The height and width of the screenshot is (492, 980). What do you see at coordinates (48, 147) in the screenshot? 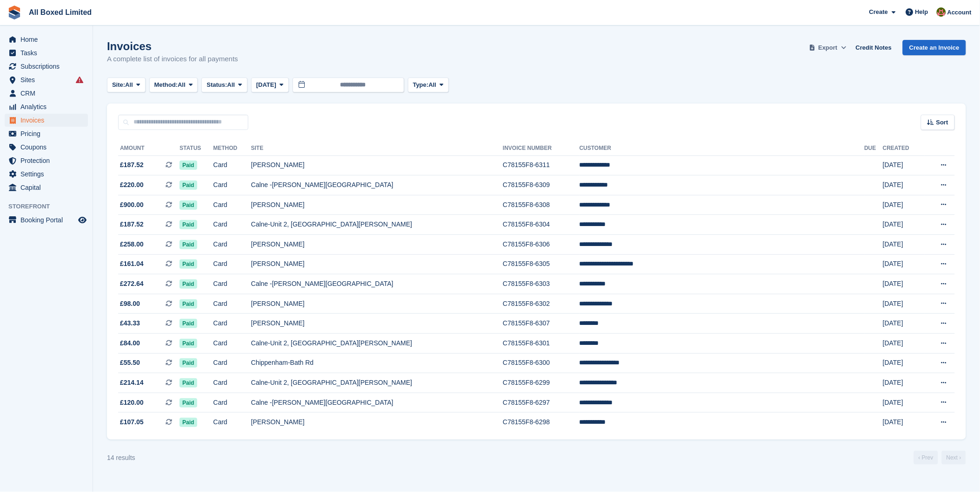
I see `span: Coupons` at bounding box center [48, 147].